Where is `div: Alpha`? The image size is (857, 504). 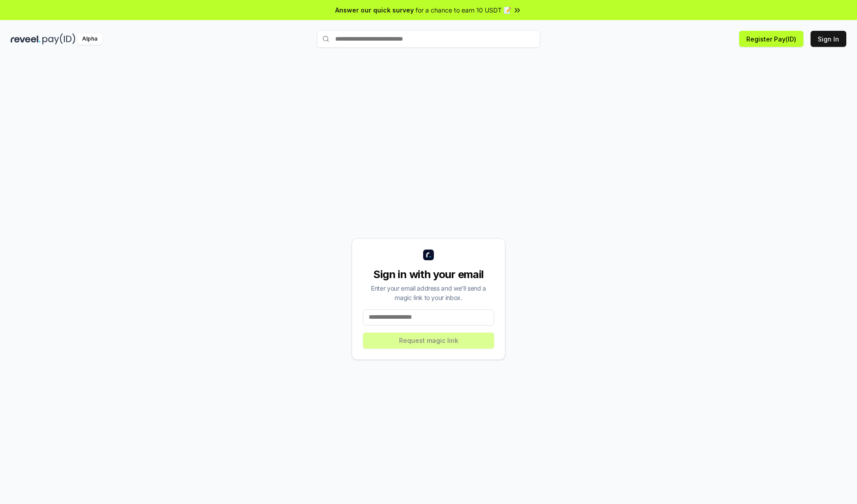
div: Alpha is located at coordinates (90, 39).